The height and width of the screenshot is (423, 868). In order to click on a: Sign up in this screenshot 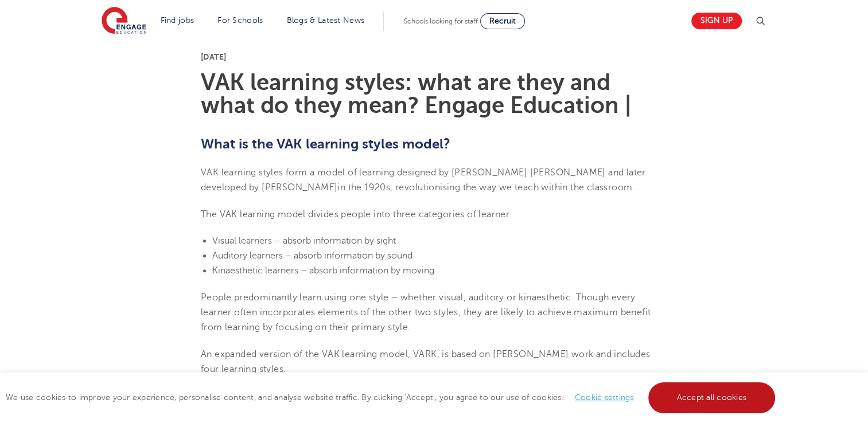, I will do `click(716, 21)`.